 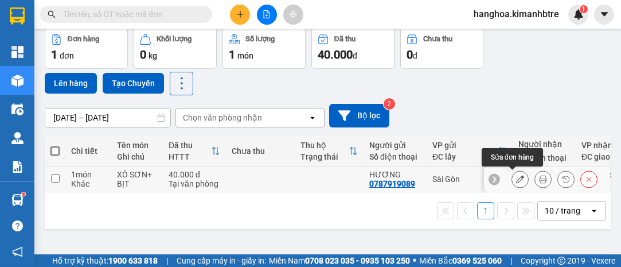 What do you see at coordinates (174, 39) in the screenshot?
I see `div: Khối lượng` at bounding box center [174, 39].